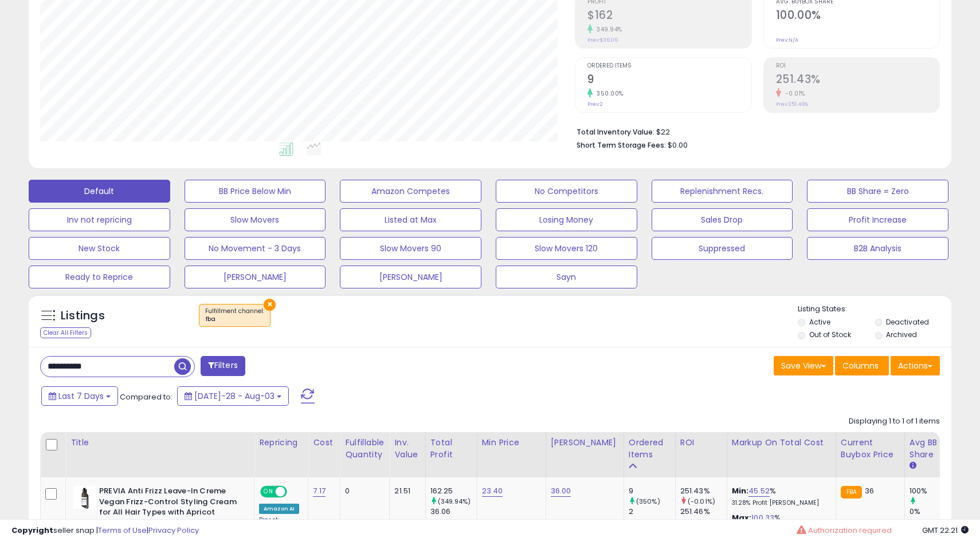 The height and width of the screenshot is (542, 980). Describe the element at coordinates (255, 220) in the screenshot. I see `button: Slow Movers` at that location.